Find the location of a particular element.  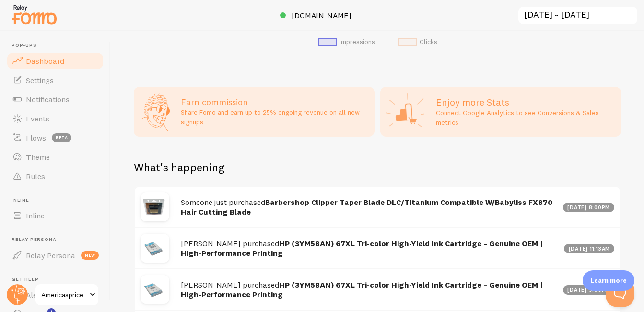

a: Americasprice is located at coordinates (67, 295).